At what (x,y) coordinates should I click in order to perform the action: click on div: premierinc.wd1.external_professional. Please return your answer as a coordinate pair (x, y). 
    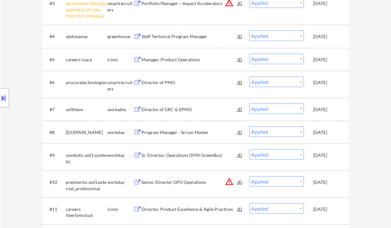
    Looking at the image, I should click on (87, 185).